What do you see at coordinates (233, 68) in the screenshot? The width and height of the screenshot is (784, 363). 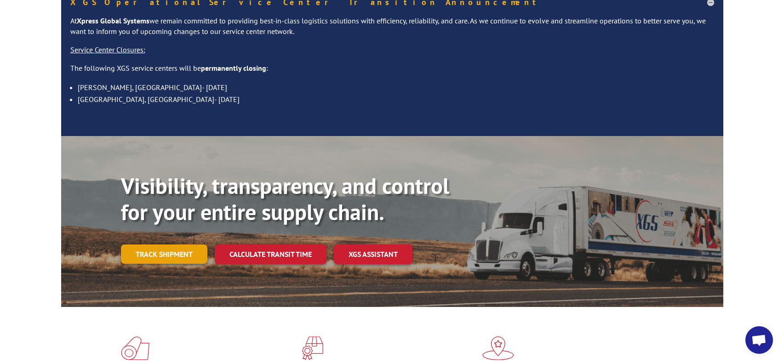 I see `strong: permanently closing` at bounding box center [233, 68].